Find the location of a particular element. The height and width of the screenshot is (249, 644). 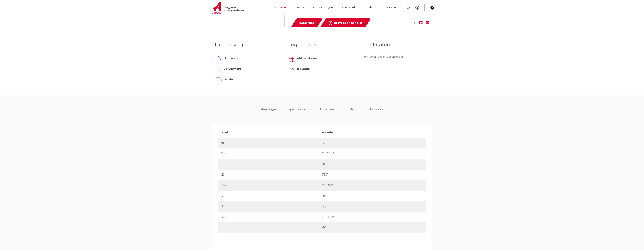

li: sustainability is located at coordinates (374, 112).